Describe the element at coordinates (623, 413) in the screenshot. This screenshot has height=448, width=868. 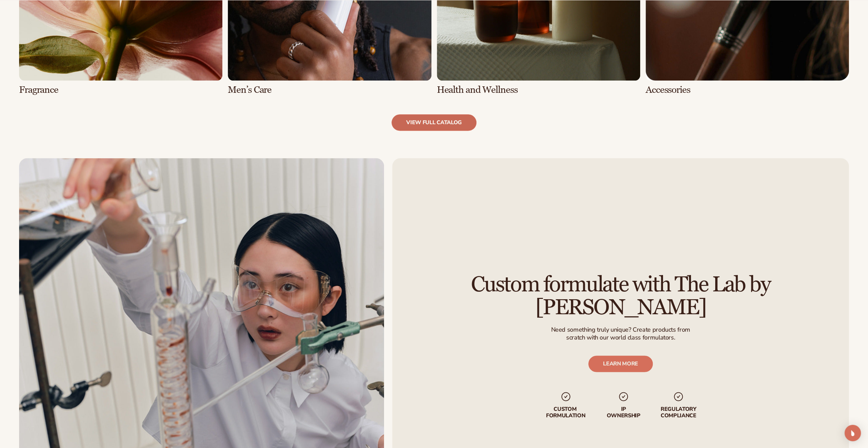
I see `p: IP Ownership` at that location.